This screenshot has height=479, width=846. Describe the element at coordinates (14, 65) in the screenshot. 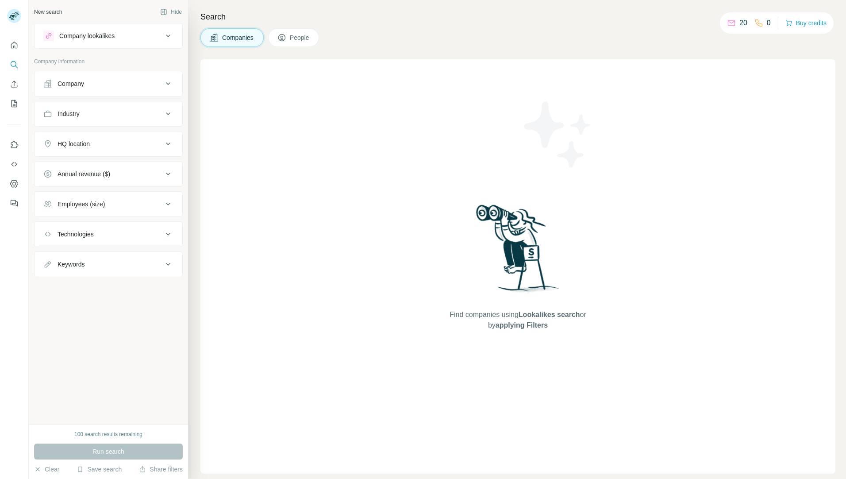

I see `button: Search` at that location.